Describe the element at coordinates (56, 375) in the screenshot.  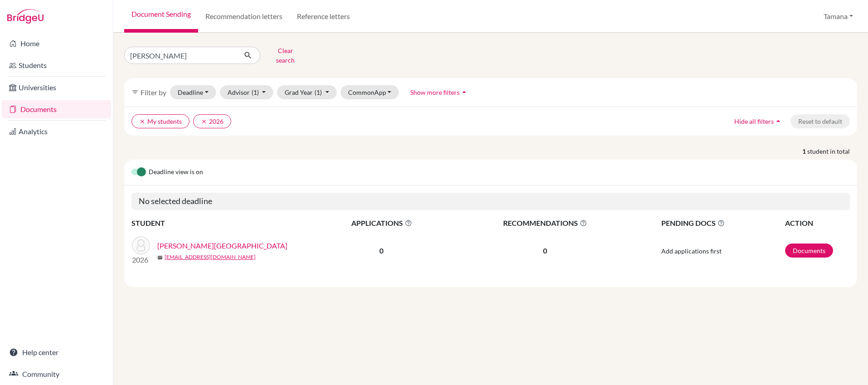
I see `a: Community` at that location.